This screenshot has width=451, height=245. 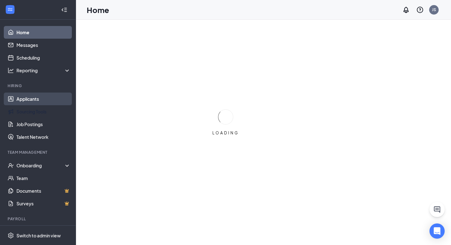 What do you see at coordinates (43, 191) in the screenshot?
I see `a: DocumentsCrown` at bounding box center [43, 191].